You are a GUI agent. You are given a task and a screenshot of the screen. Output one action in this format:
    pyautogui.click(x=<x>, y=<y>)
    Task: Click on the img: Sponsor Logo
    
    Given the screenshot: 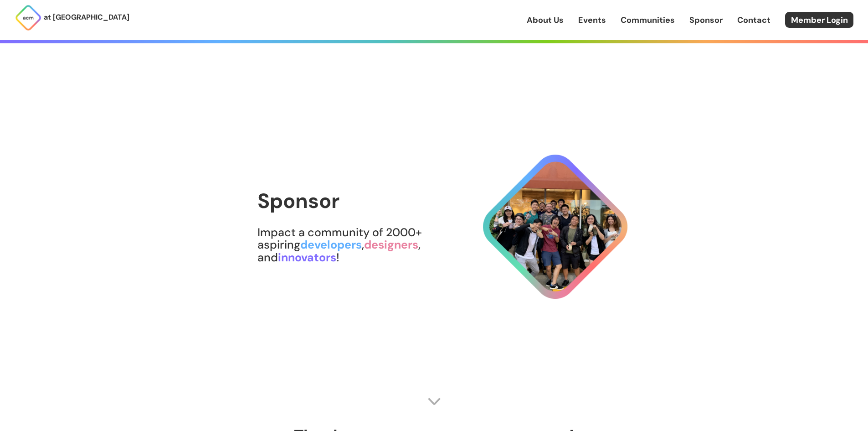 What is the action you would take?
    pyautogui.click(x=555, y=226)
    